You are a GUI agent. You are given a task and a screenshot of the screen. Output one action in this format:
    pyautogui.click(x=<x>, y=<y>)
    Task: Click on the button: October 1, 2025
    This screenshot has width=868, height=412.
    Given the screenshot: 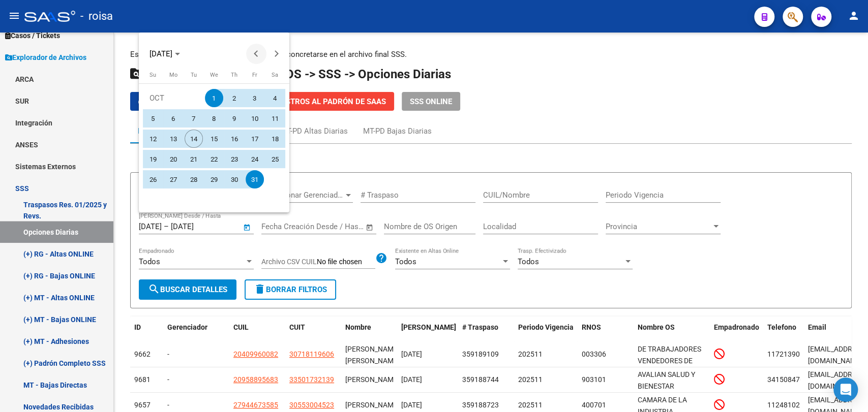 What is the action you would take?
    pyautogui.click(x=214, y=98)
    